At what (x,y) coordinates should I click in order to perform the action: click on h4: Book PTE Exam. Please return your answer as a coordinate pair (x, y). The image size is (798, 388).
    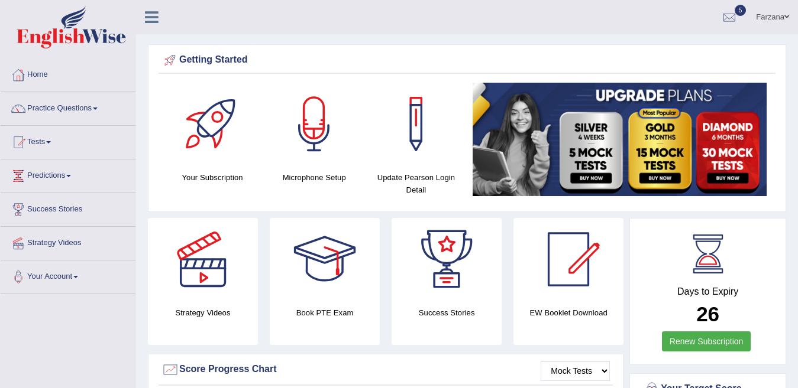
    Looking at the image, I should click on (325, 313).